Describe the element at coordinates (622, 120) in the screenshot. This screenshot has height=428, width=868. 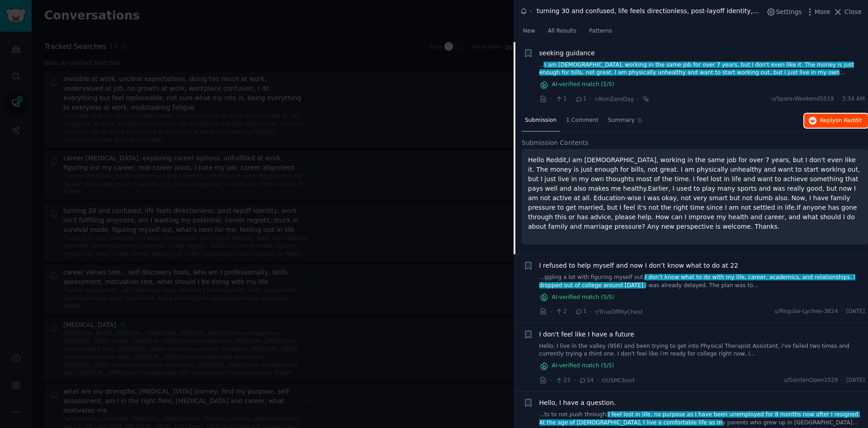
I see `span: Summary` at that location.